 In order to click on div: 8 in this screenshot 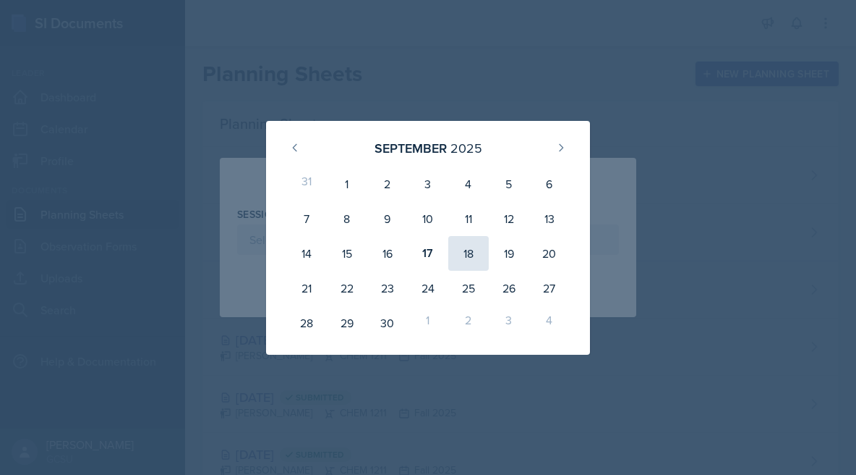, I will do `click(347, 218)`.